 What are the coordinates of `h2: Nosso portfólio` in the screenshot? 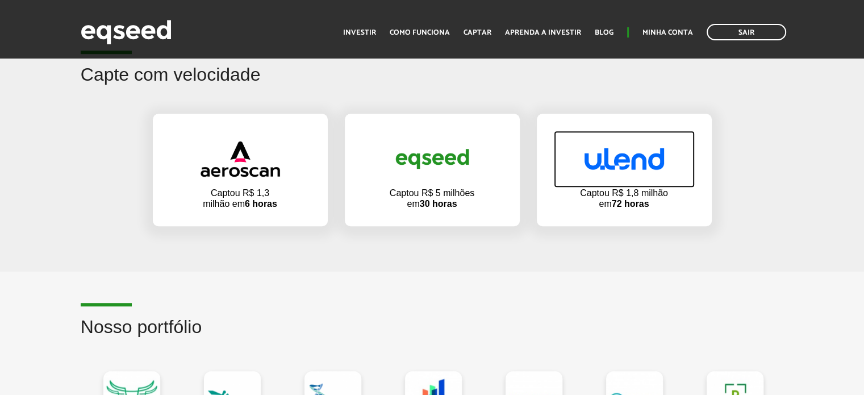 It's located at (432, 335).